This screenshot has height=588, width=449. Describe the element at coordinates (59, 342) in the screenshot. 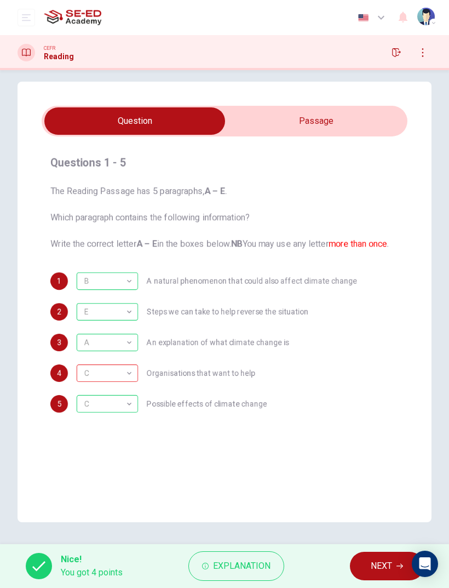

I see `span: 3` at that location.